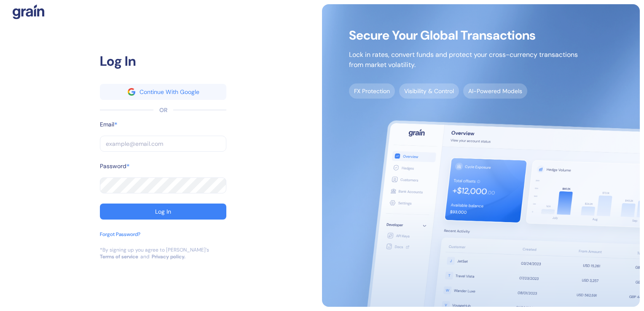 The image size is (644, 311). Describe the element at coordinates (113, 166) in the screenshot. I see `label: Password` at that location.